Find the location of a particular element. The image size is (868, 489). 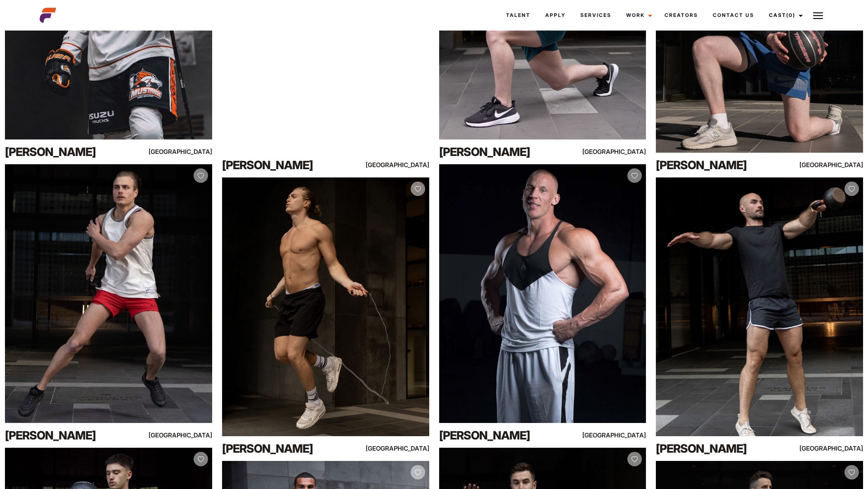

img: cropped-aefm-brand-fav-22-square.png is located at coordinates (48, 15).